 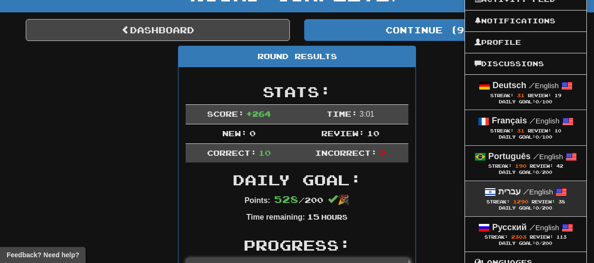 I want to click on span: 19, so click(x=558, y=95).